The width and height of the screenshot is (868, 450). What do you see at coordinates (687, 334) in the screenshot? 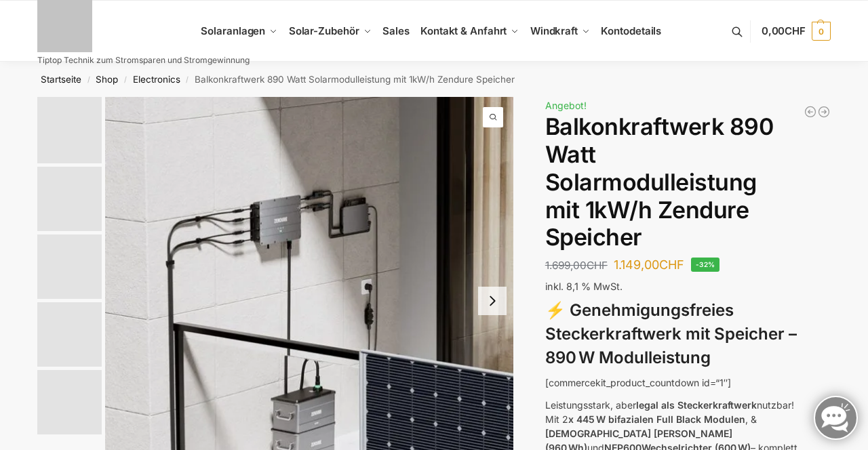
I see `h3: ⚡ Genehmigungsfreies Steckerkraftwerk mit Speicher – 890 W Modulleistung` at bounding box center [687, 334].